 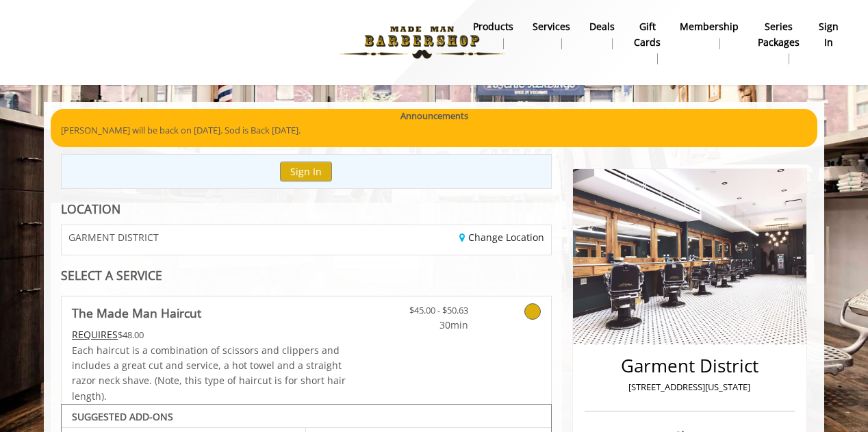 What do you see at coordinates (710, 27) in the screenshot?
I see `b: Membership` at bounding box center [710, 27].